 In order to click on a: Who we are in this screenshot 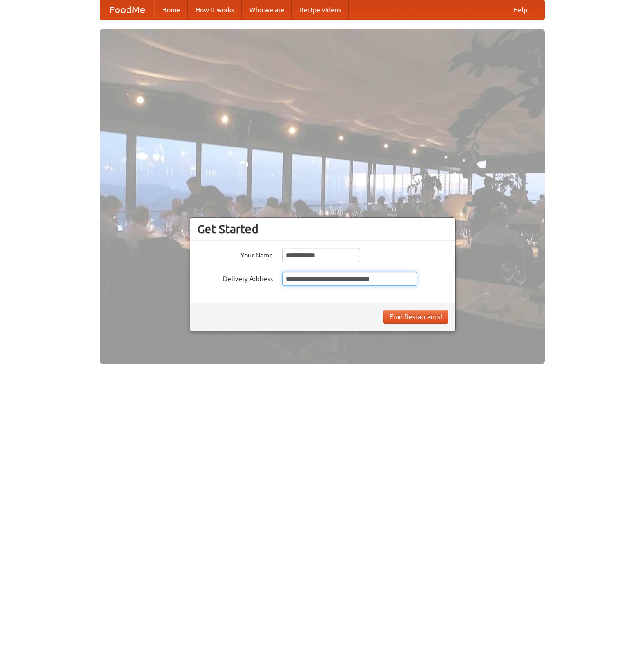, I will do `click(267, 10)`.